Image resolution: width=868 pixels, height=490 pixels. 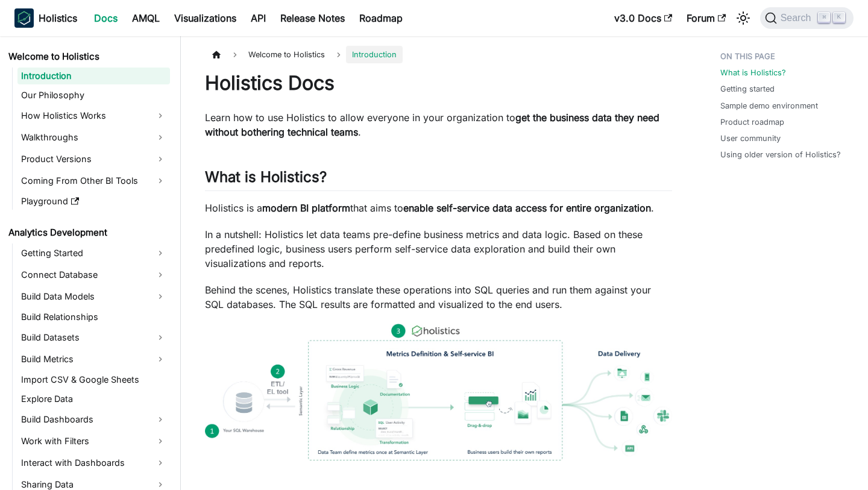 What do you see at coordinates (751, 138) in the screenshot?
I see `a: User community` at bounding box center [751, 138].